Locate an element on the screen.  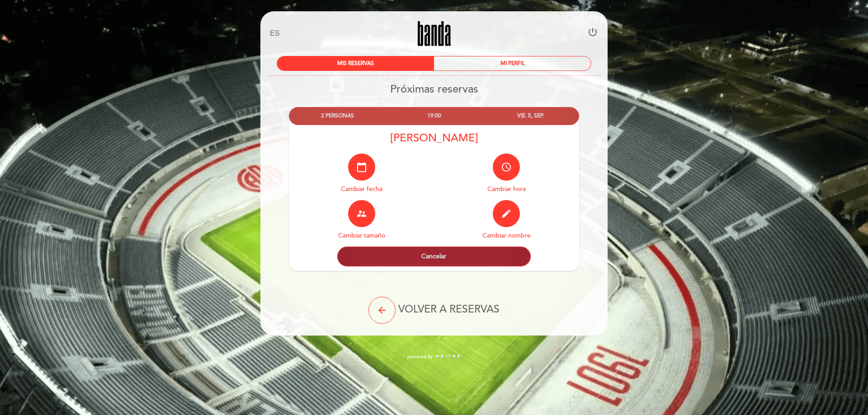
img: MEITRE is located at coordinates (447, 357).